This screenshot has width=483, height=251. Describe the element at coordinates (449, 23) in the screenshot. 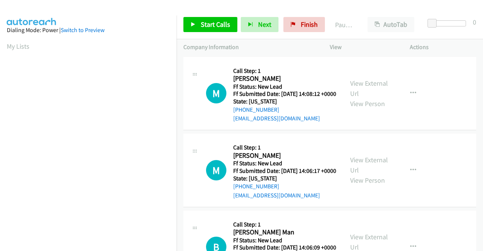

I see `div: Delay between calls (in seconds)` at that location.